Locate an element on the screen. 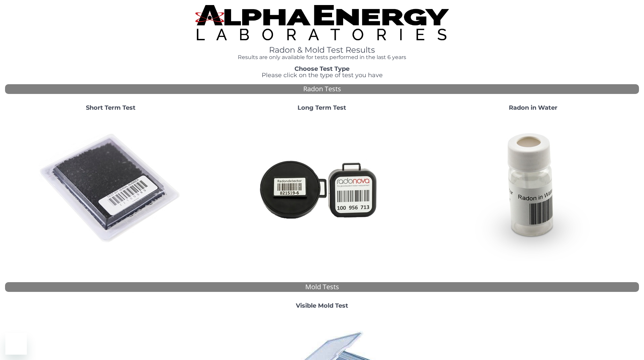 The width and height of the screenshot is (644, 360). h1: Radon & Mold Test Results is located at coordinates (322, 50).